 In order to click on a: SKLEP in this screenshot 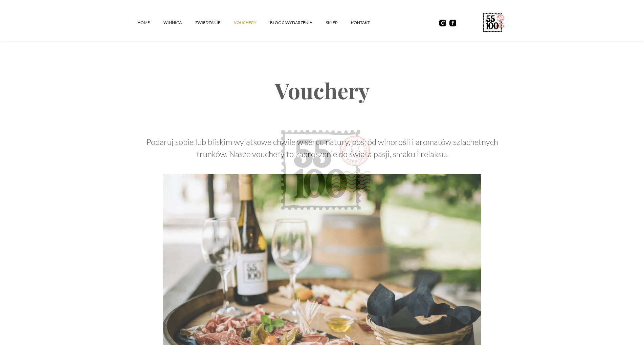, I will do `click(338, 23)`.